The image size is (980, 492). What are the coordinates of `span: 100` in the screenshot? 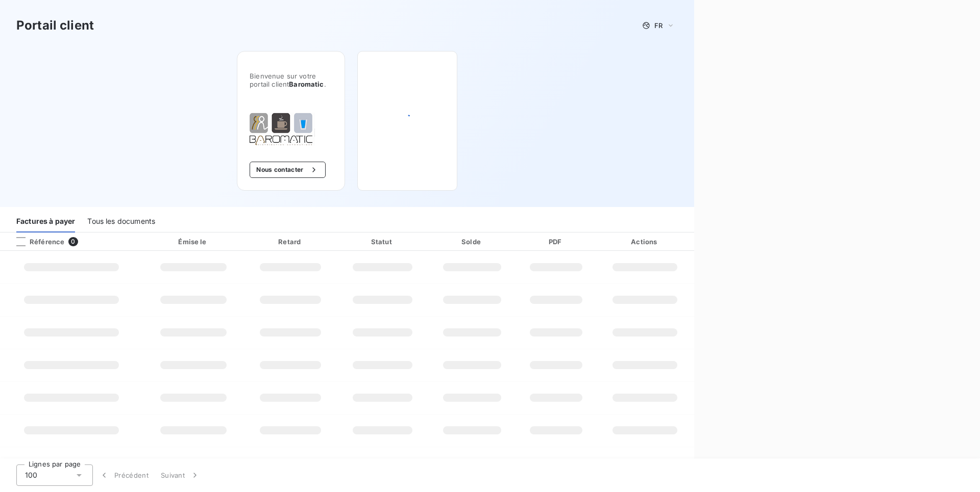 It's located at (31, 475).